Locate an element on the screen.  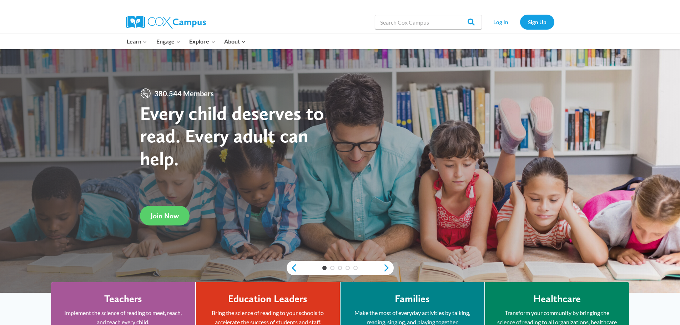
span: About is located at coordinates (235, 41).